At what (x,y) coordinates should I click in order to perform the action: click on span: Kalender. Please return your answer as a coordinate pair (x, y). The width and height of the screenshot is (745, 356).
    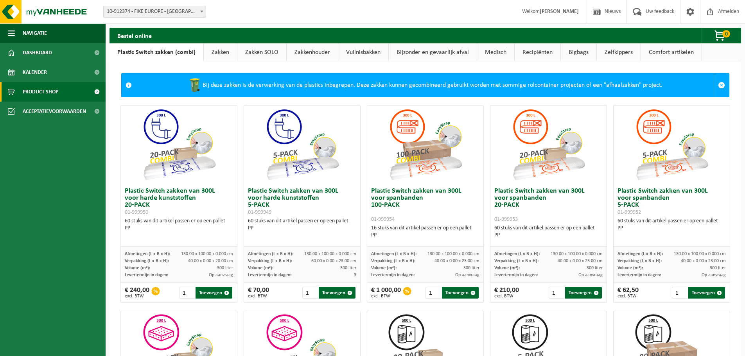
    Looking at the image, I should click on (35, 72).